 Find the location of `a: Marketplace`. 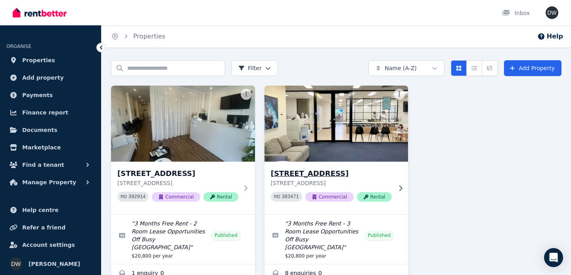

a: Marketplace is located at coordinates (50, 147).